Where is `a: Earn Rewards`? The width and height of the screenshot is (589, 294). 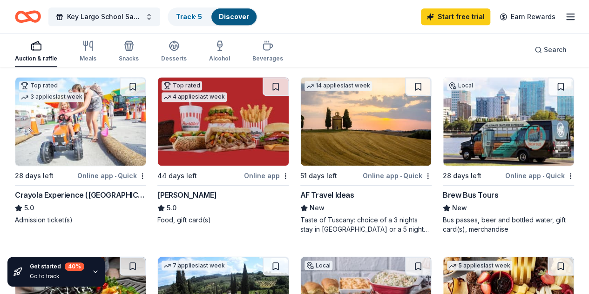
a: Earn Rewards is located at coordinates (527, 17).